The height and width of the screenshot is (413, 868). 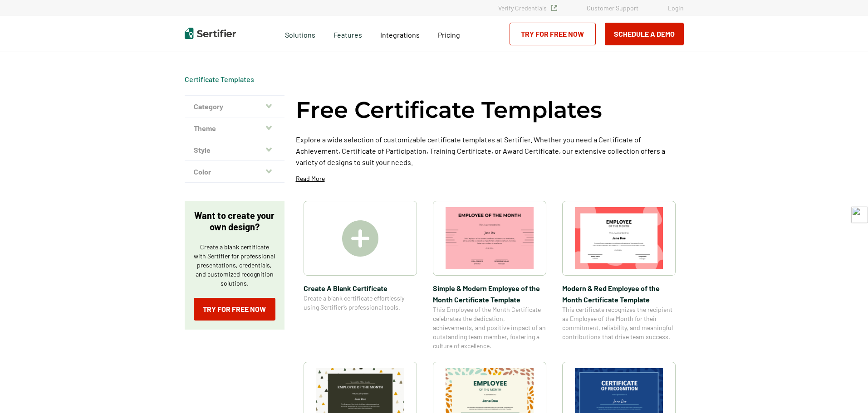 I want to click on span: Features, so click(x=348, y=34).